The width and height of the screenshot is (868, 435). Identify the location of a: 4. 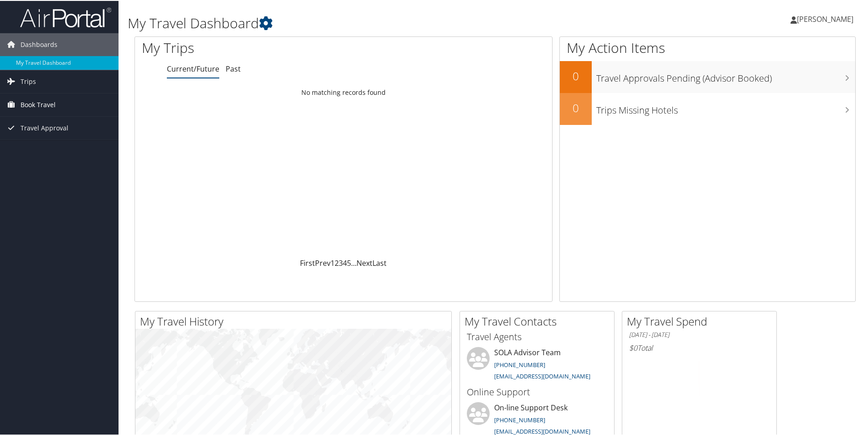
(345, 262).